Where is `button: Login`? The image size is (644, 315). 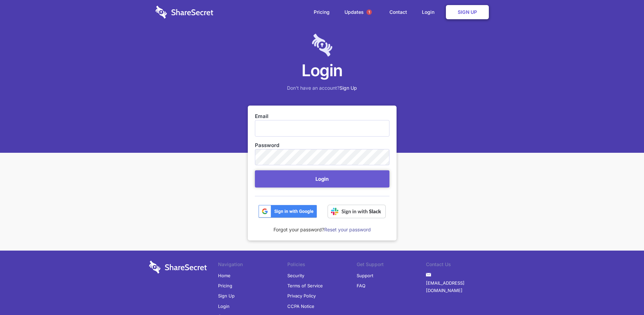 button: Login is located at coordinates (322, 179).